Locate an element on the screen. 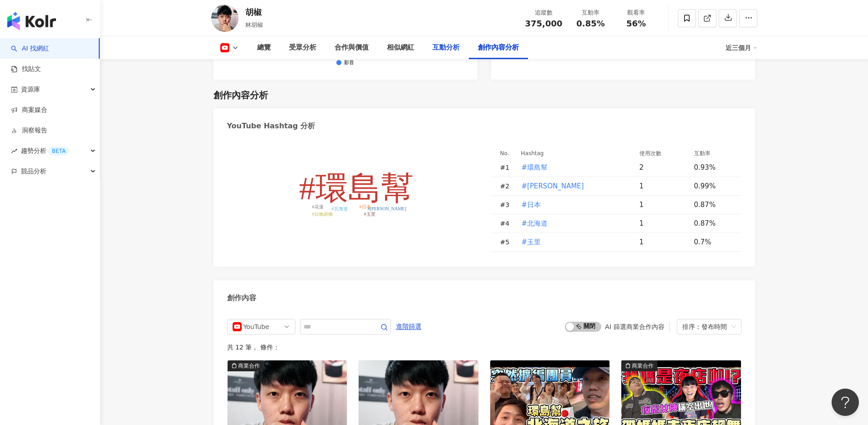 This screenshot has width=868, height=425. span: 林胡椒 is located at coordinates (254, 24).